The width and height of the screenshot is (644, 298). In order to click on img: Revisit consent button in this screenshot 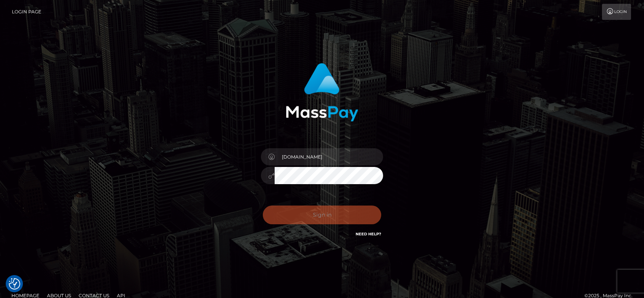, I will do `click(14, 284)`.